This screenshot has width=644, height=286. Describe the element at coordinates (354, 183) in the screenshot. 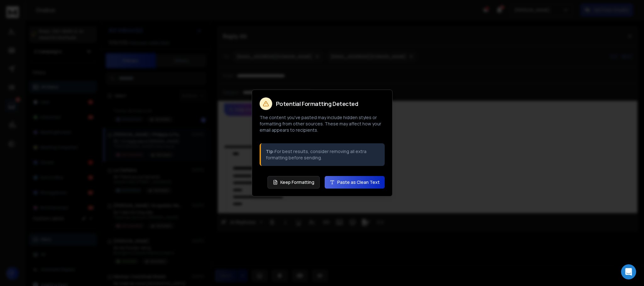

I see `button: Paste as Clean Text` at that location.